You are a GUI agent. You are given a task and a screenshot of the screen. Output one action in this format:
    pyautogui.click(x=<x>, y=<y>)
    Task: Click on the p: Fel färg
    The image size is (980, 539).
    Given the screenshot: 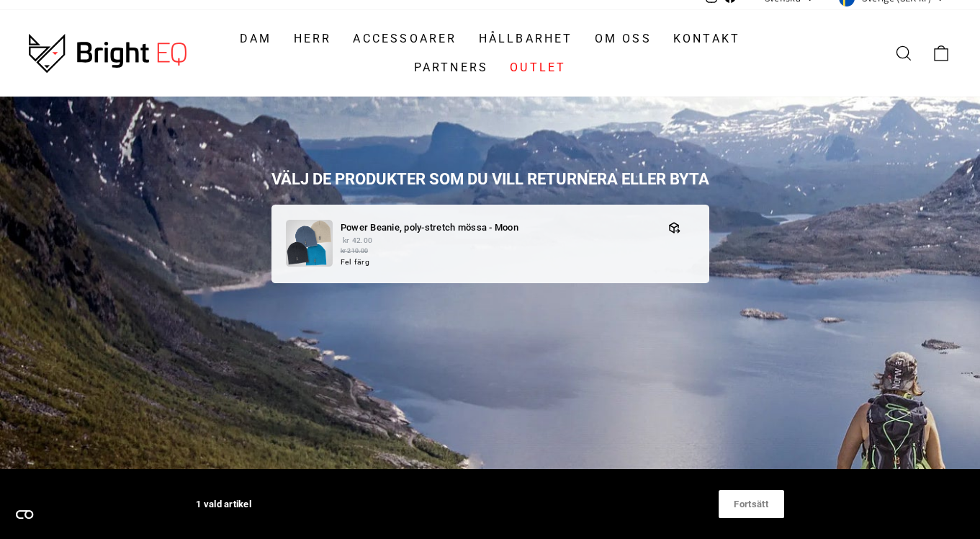 What is the action you would take?
    pyautogui.click(x=496, y=262)
    